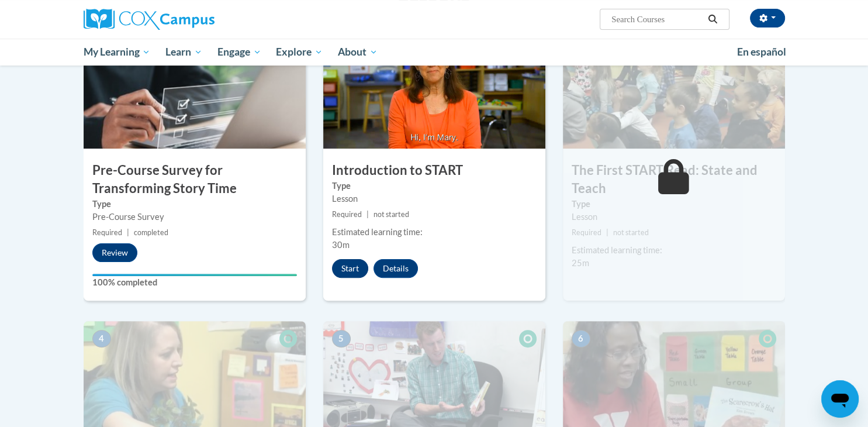 This screenshot has height=427, width=868. What do you see at coordinates (184, 52) in the screenshot?
I see `a: Learn` at bounding box center [184, 52].